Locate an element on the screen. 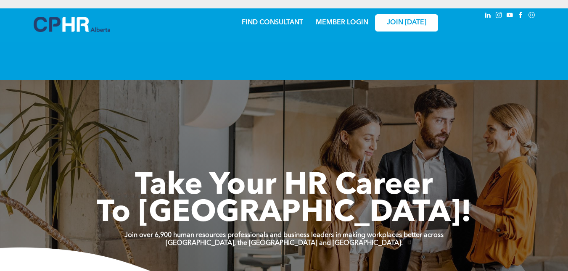 This screenshot has height=271, width=568. img: A blue and white logo for cp alberta is located at coordinates (72, 24).